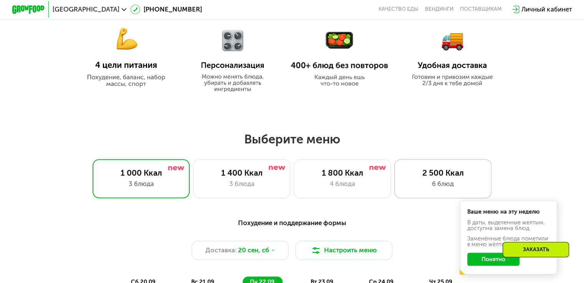 Image resolution: width=584 pixels, height=283 pixels. I want to click on div: Похудение и поддержание формы, so click(292, 223).